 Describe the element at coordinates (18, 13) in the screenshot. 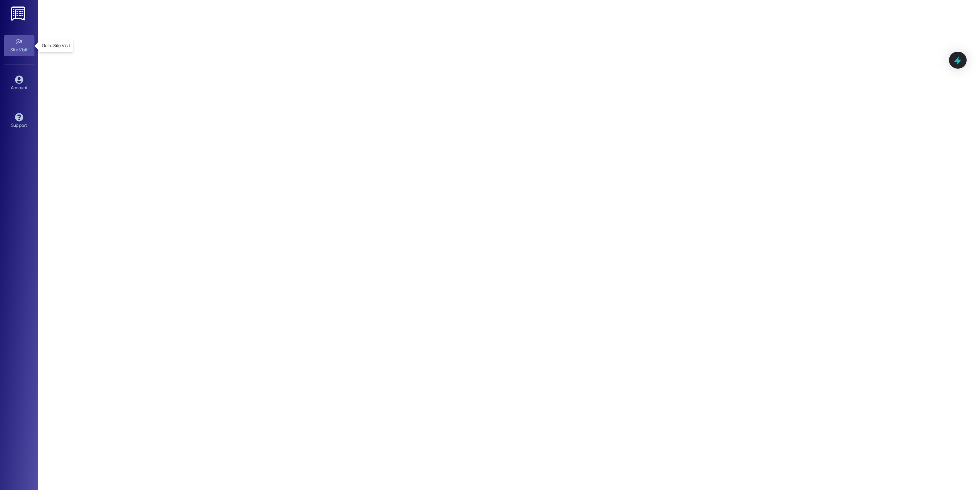

I see `img: ResiDesk Logo` at that location.